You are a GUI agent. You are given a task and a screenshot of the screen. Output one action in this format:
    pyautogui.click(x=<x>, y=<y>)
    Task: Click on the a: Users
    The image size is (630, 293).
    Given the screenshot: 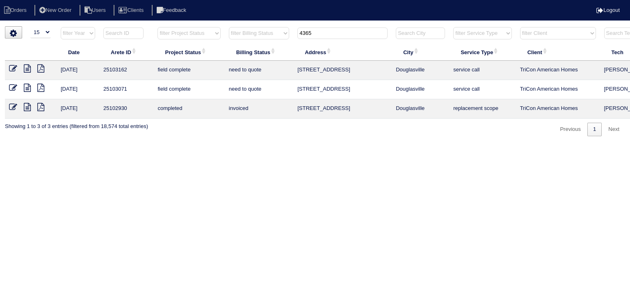 What is the action you would take?
    pyautogui.click(x=96, y=10)
    